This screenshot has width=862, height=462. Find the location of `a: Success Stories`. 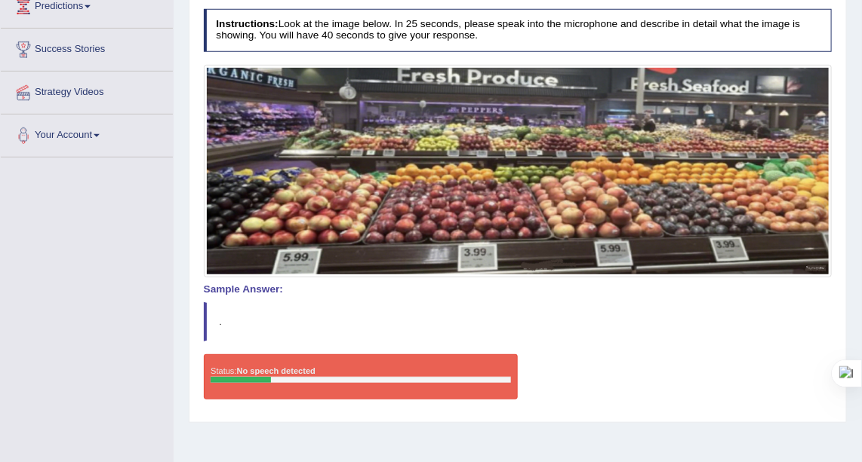

a: Success Stories is located at coordinates (87, 48).